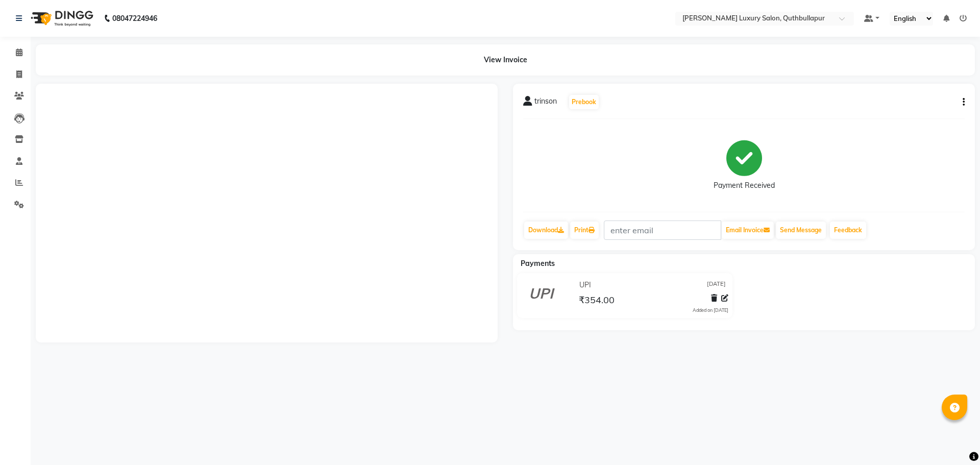  Describe the element at coordinates (134, 18) in the screenshot. I see `b: 08047224946` at that location.